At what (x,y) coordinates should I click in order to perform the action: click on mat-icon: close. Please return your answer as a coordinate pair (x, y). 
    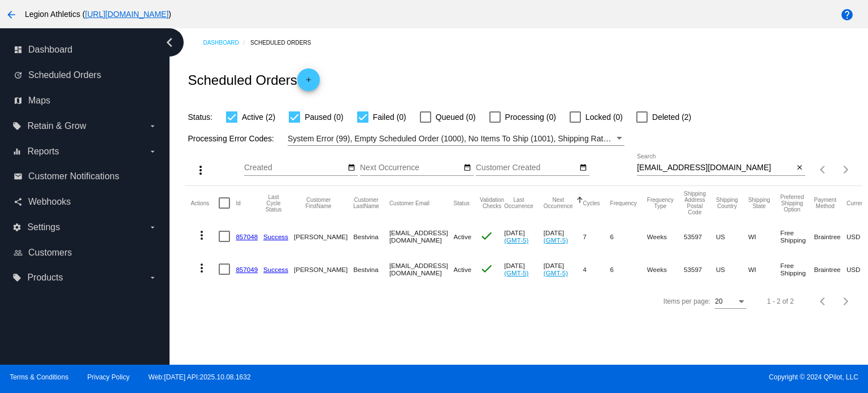
    Looking at the image, I should click on (800, 168).